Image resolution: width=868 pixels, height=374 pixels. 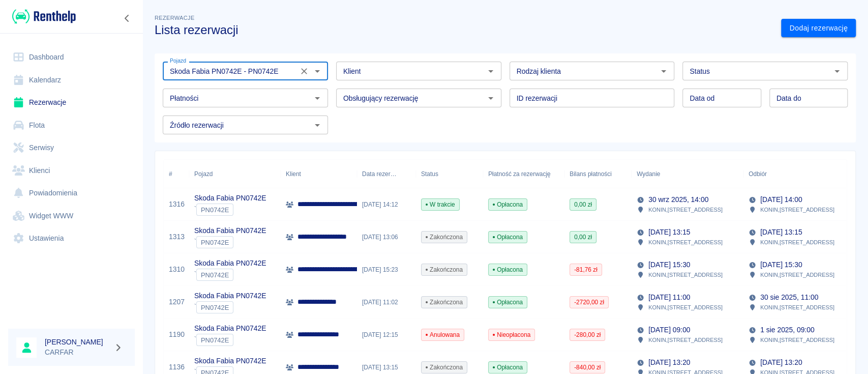 I want to click on span: Rezerwacje, so click(x=174, y=18).